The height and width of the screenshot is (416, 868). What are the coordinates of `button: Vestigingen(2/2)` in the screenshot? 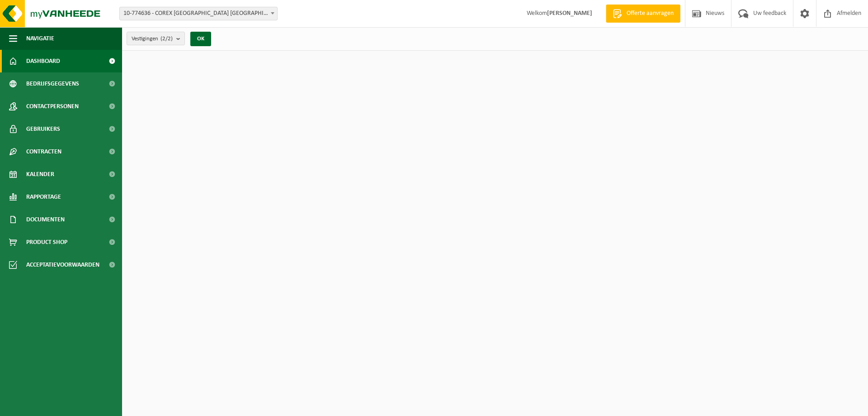 It's located at (155, 38).